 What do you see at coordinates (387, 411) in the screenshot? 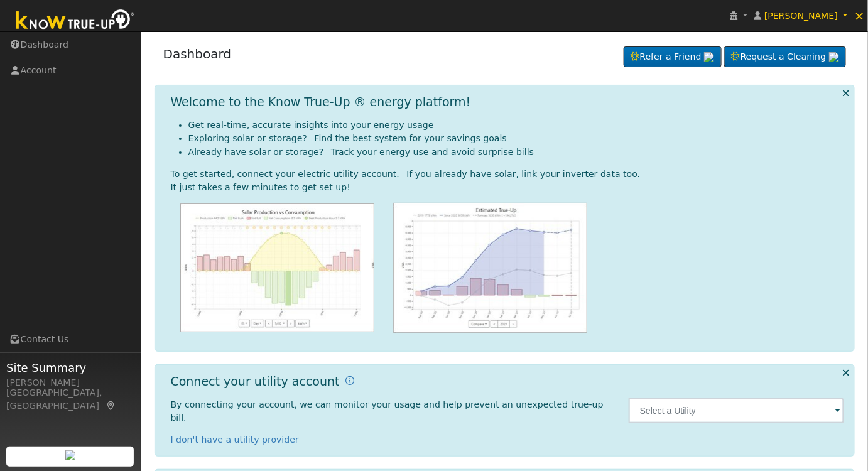
I see `span: By connecting your account, we can monitor your usage and help prevent an unexpected true-up bill.` at bounding box center [387, 411].